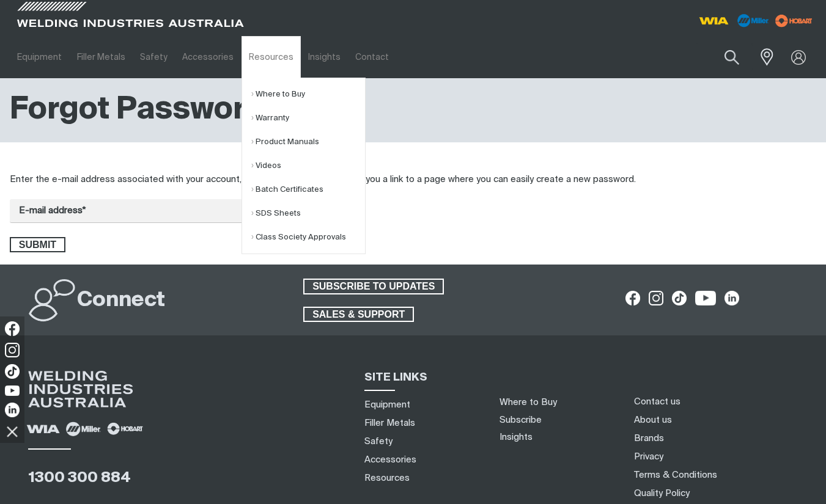 The width and height of the screenshot is (826, 504). What do you see at coordinates (675, 475) in the screenshot?
I see `a: Terms & Conditions` at bounding box center [675, 475].